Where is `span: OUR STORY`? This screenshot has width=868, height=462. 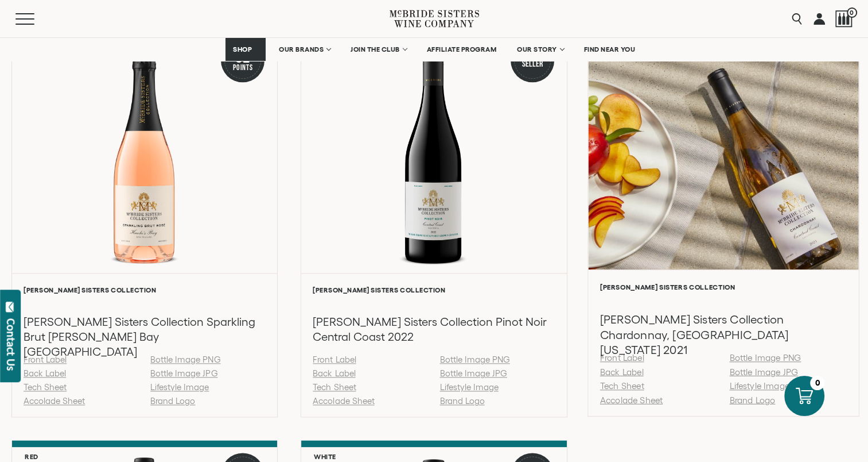 span: OUR STORY is located at coordinates (537, 49).